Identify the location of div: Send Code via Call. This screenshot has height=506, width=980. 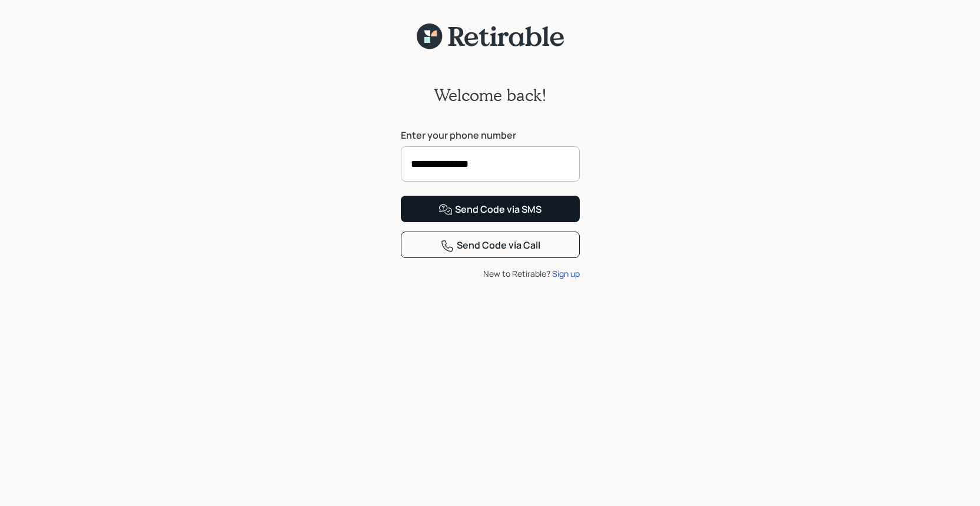
(490, 245).